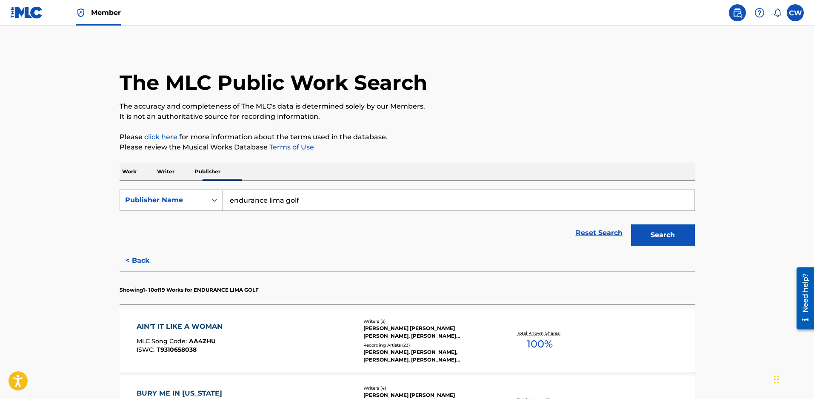 This screenshot has height=399, width=814. Describe the element at coordinates (793, 378) in the screenshot. I see `div: Chat Widget` at that location.